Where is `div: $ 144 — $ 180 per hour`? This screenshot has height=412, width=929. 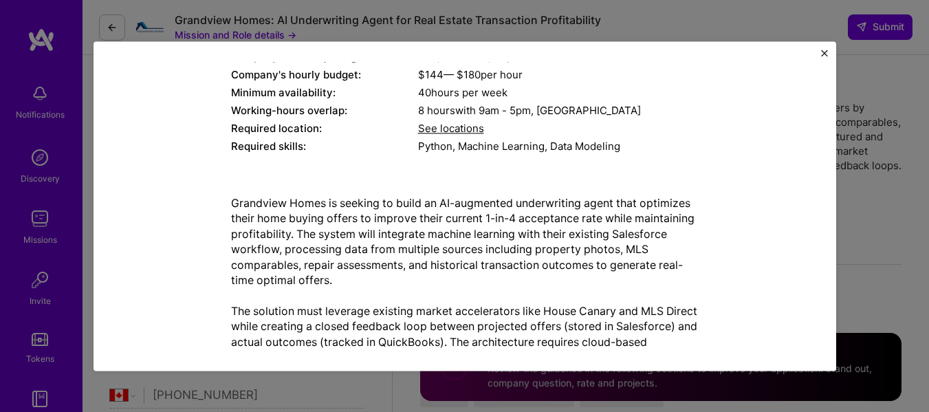 div: $ 144 — $ 180 per hour is located at coordinates (558, 74).